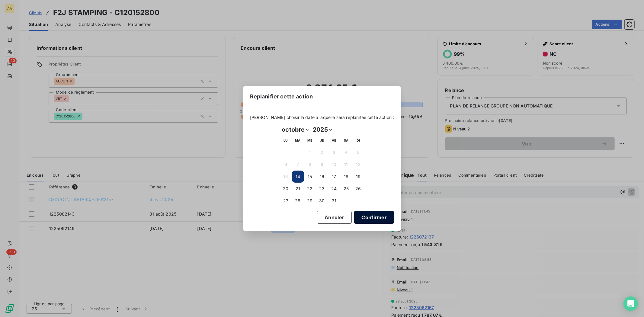  What do you see at coordinates (334, 152) in the screenshot?
I see `button: 3` at bounding box center [334, 152].